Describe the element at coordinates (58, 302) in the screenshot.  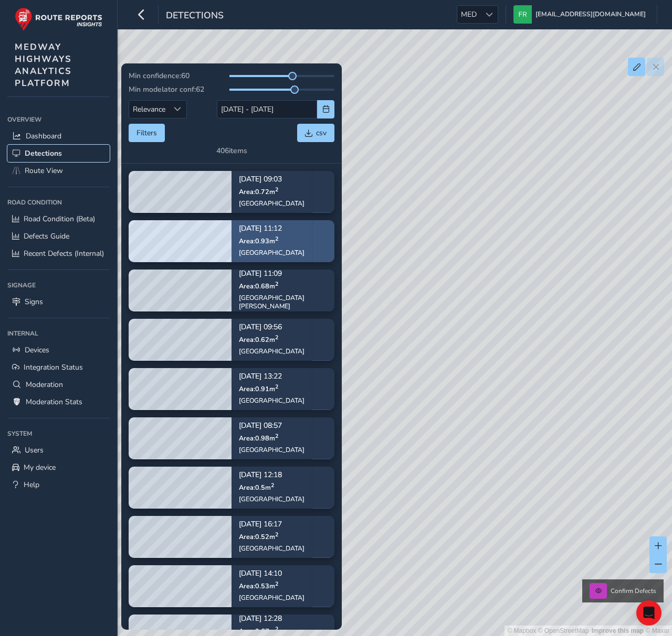
I see `a: Signs` at that location.